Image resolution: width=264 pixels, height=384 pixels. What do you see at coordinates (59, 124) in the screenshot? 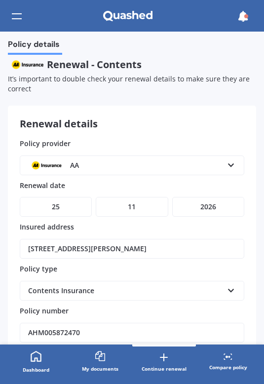
I see `h3: Renewal details` at bounding box center [59, 124].